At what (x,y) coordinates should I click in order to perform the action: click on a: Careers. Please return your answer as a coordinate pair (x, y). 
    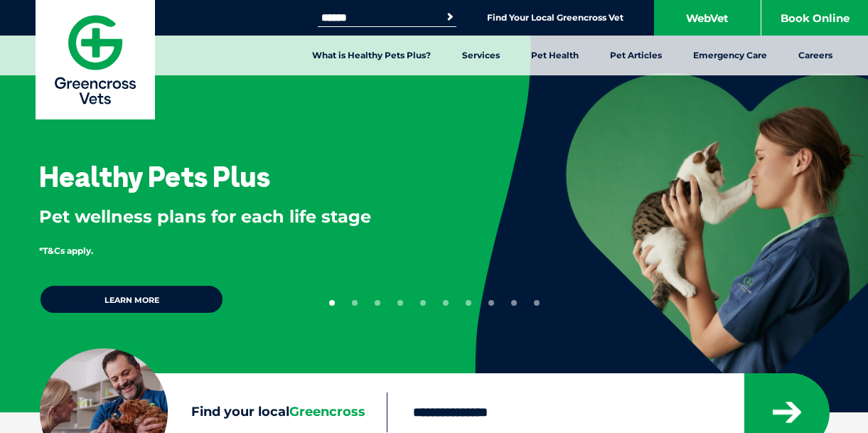
    Looking at the image, I should click on (815, 55).